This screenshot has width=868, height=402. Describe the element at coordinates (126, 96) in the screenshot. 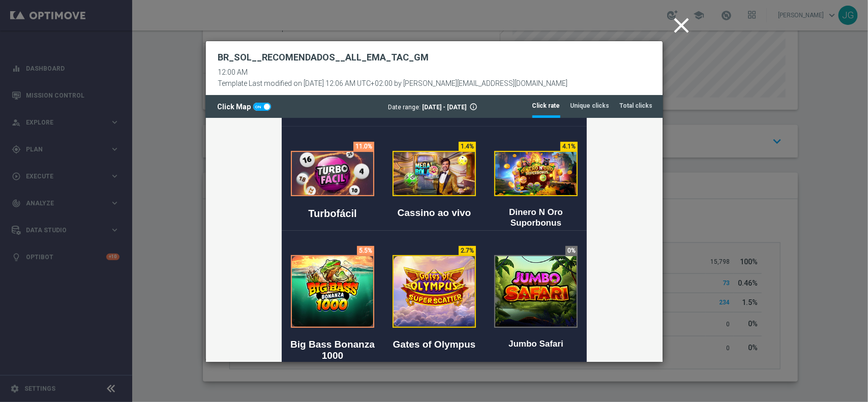

I see `span: Turbofácil` at that location.